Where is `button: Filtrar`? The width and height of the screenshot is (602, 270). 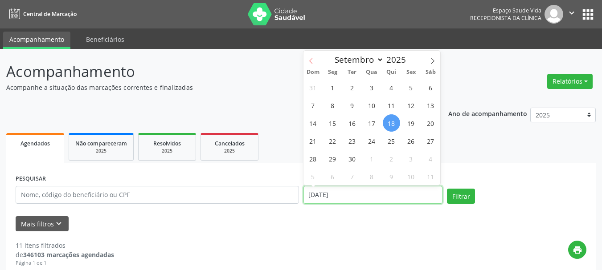
button: Filtrar is located at coordinates (460, 196).